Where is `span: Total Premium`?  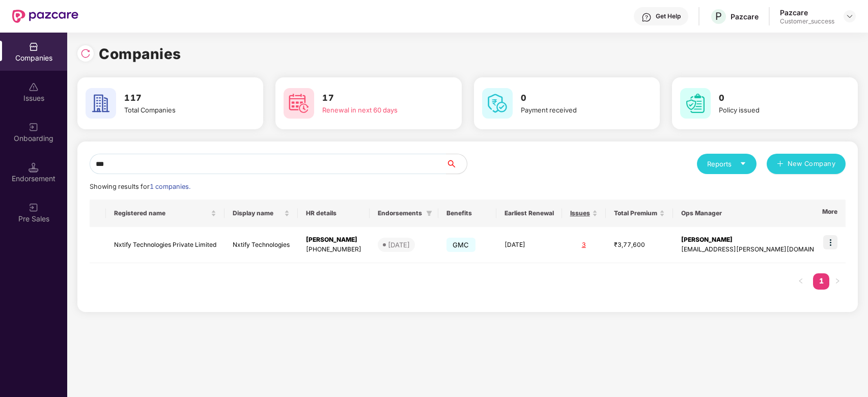
span: Total Premium is located at coordinates (635, 214).